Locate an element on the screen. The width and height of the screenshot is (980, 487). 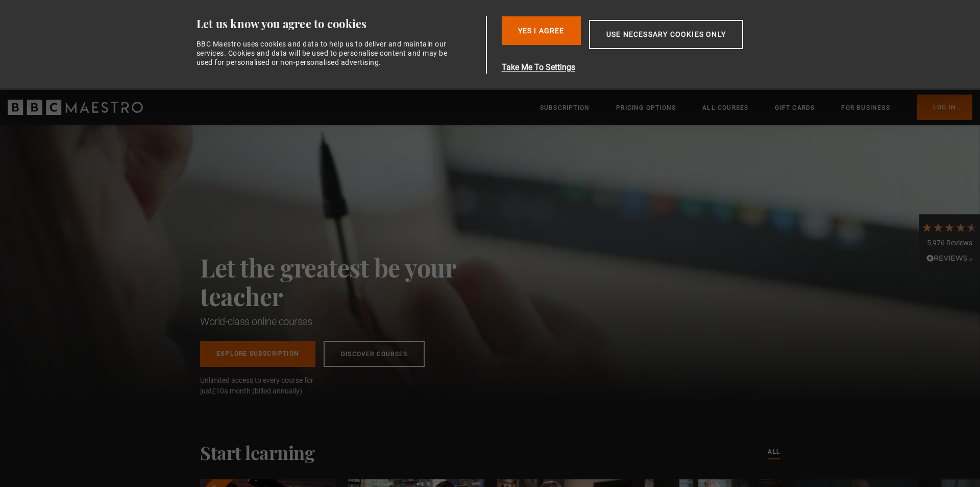
button: Yes I Agree is located at coordinates (541, 30).